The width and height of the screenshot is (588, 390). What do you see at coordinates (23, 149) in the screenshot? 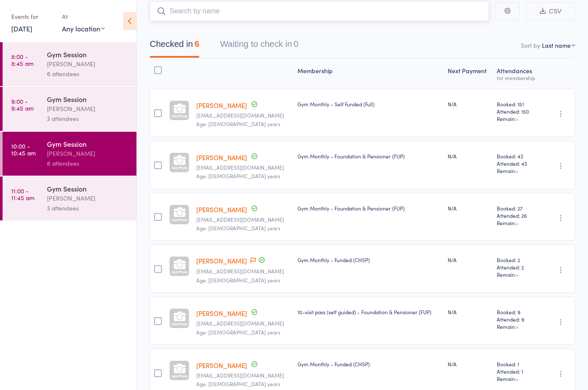
I see `time: 10:00 - 10:45 am` at bounding box center [23, 149].